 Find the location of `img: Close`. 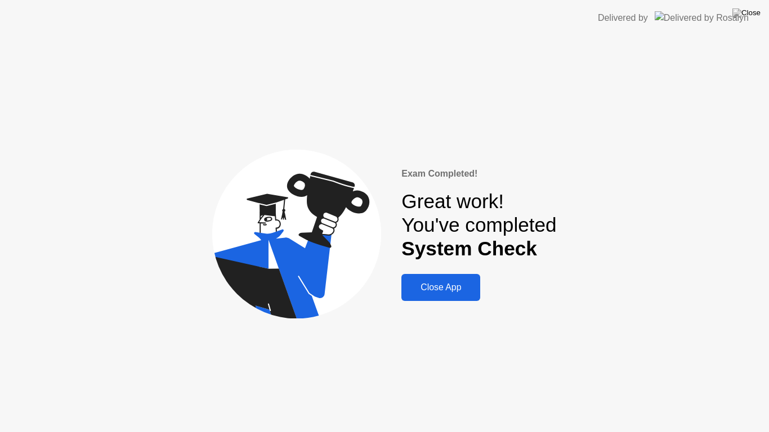

img: Close is located at coordinates (746, 13).